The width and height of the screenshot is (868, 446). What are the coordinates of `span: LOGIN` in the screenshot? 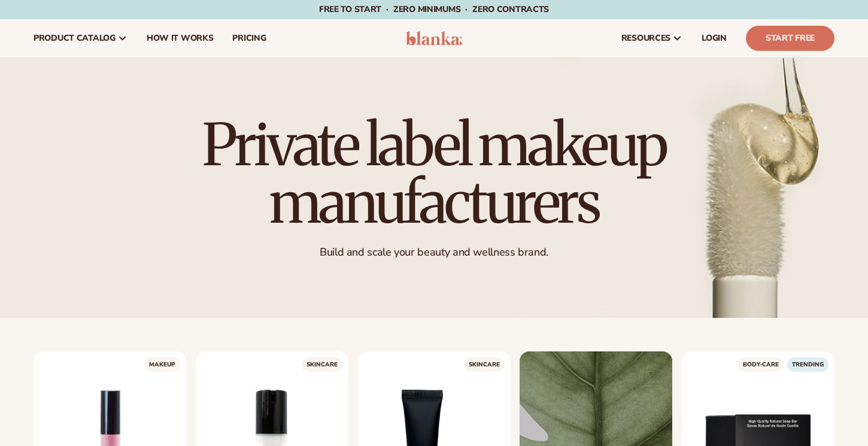 It's located at (715, 38).